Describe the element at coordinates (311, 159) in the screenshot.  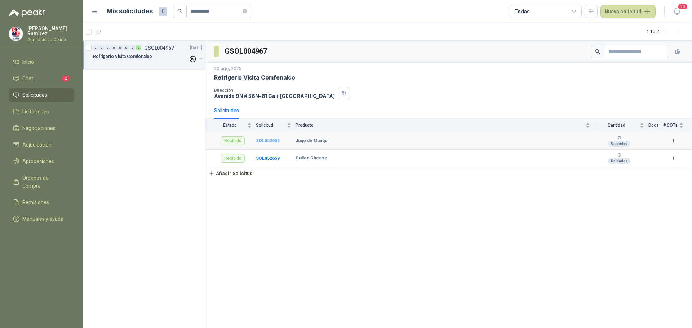
I see `b: Grilled Cheese` at that location.